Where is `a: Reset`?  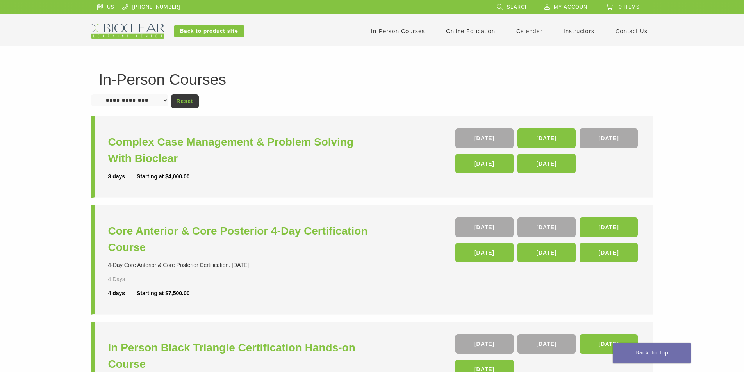
a: Reset is located at coordinates (185, 101).